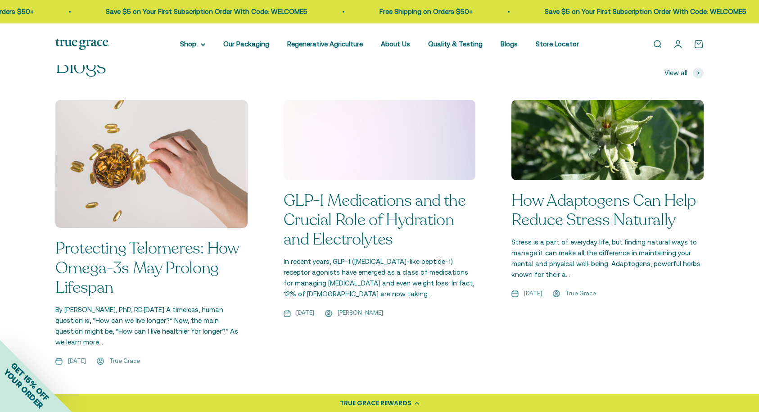 The height and width of the screenshot is (412, 759). What do you see at coordinates (509, 44) in the screenshot?
I see `a: Blogs` at bounding box center [509, 44].